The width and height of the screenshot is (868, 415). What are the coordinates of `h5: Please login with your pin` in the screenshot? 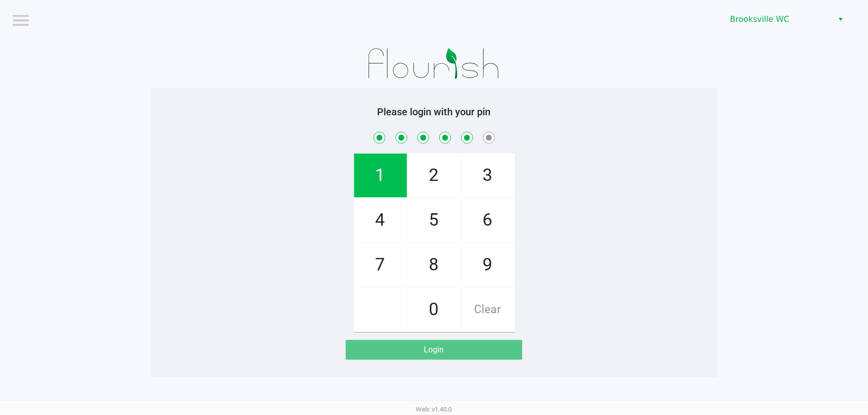 It's located at (434, 112).